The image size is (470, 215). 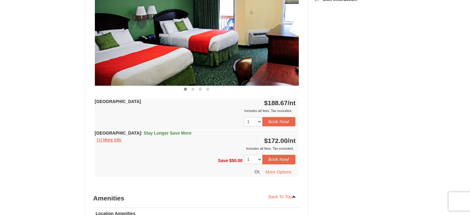 What do you see at coordinates (280, 103) in the screenshot?
I see `strong: $188.67` at bounding box center [280, 103].